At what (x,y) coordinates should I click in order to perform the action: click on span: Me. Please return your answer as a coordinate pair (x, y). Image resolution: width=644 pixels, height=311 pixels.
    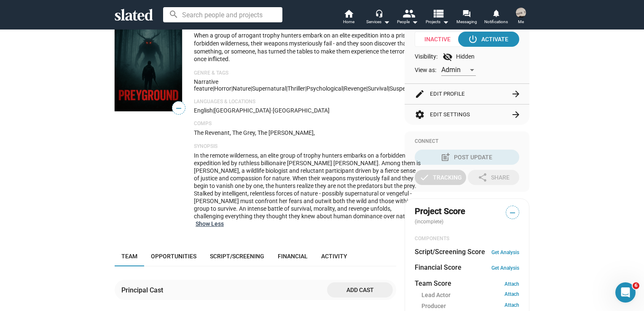
    Looking at the image, I should click on (521, 22).